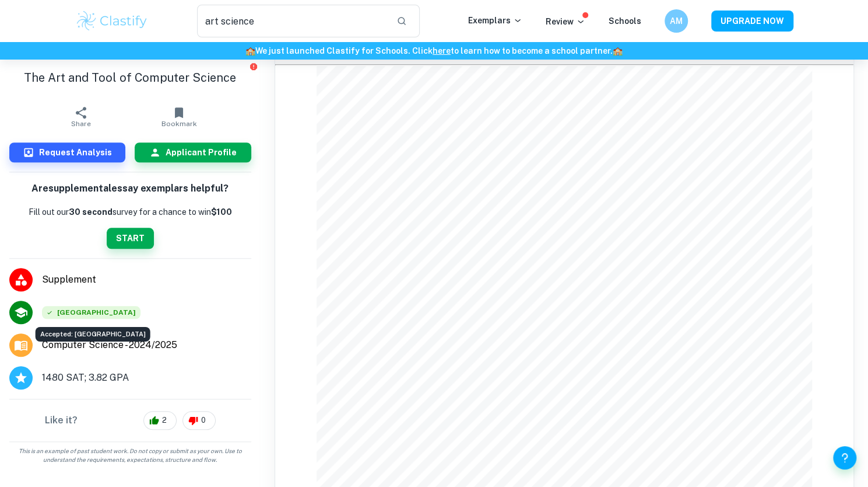 The image size is (868, 487). Describe the element at coordinates (81, 117) in the screenshot. I see `button: Share` at that location.